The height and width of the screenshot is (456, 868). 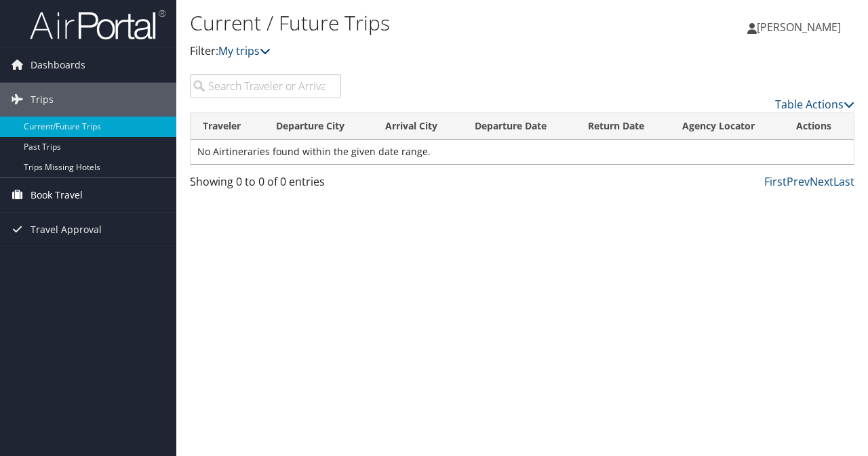 What do you see at coordinates (411, 23) in the screenshot?
I see `h1: Current / Future Trips` at bounding box center [411, 23].